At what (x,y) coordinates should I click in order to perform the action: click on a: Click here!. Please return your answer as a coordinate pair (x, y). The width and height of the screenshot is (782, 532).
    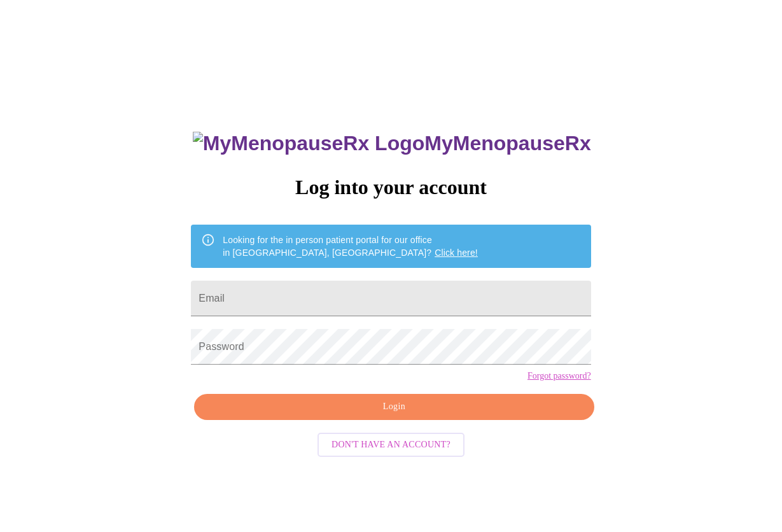
    Looking at the image, I should click on (456, 252).